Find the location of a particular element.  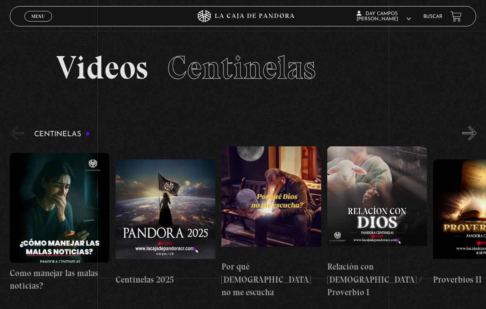

a: Centinelas 2025 is located at coordinates (165, 223).